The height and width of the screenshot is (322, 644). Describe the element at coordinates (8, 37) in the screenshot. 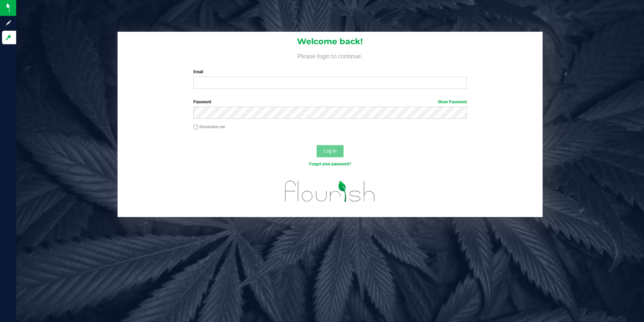

I see `inline-svg: Log in` at that location.